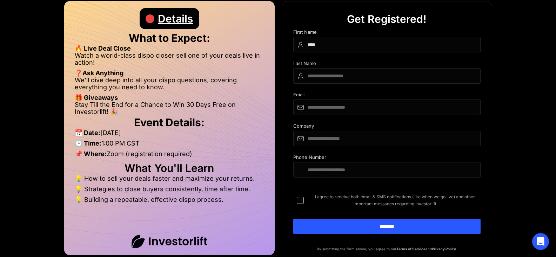 This screenshot has width=556, height=257. What do you see at coordinates (103, 48) in the screenshot?
I see `strong: 🔥 Live Deal Close` at bounding box center [103, 48].